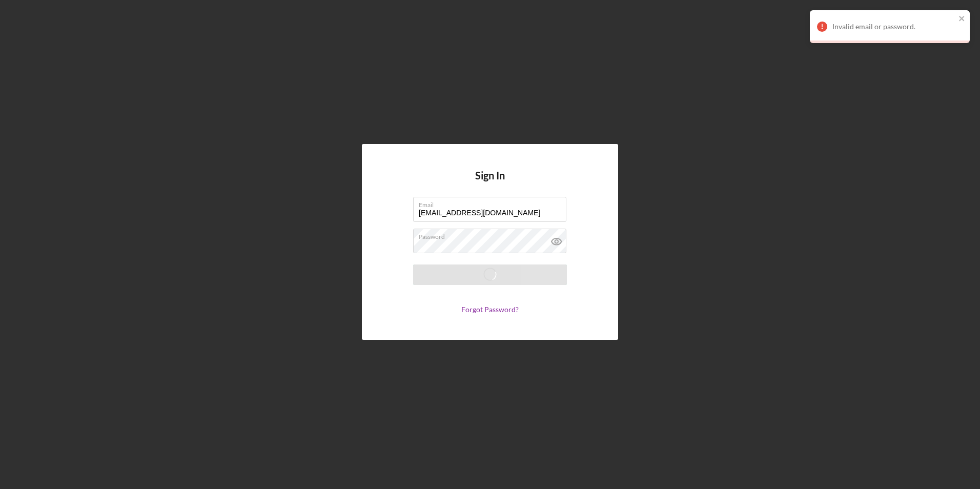 The height and width of the screenshot is (489, 980). Describe the element at coordinates (490, 274) in the screenshot. I see `button: Saving` at that location.